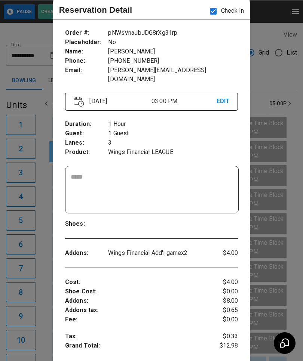 The image size is (303, 361). I want to click on p: $0.65, so click(223, 310).